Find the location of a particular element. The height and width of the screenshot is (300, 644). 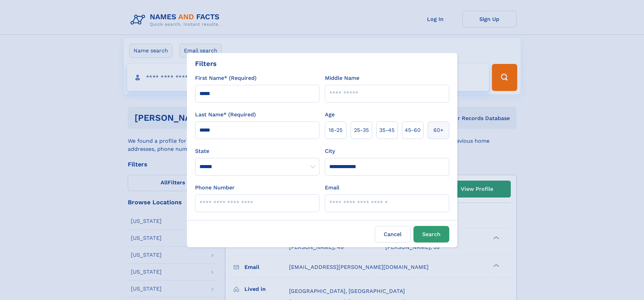

label: Cancel is located at coordinates (393, 234).